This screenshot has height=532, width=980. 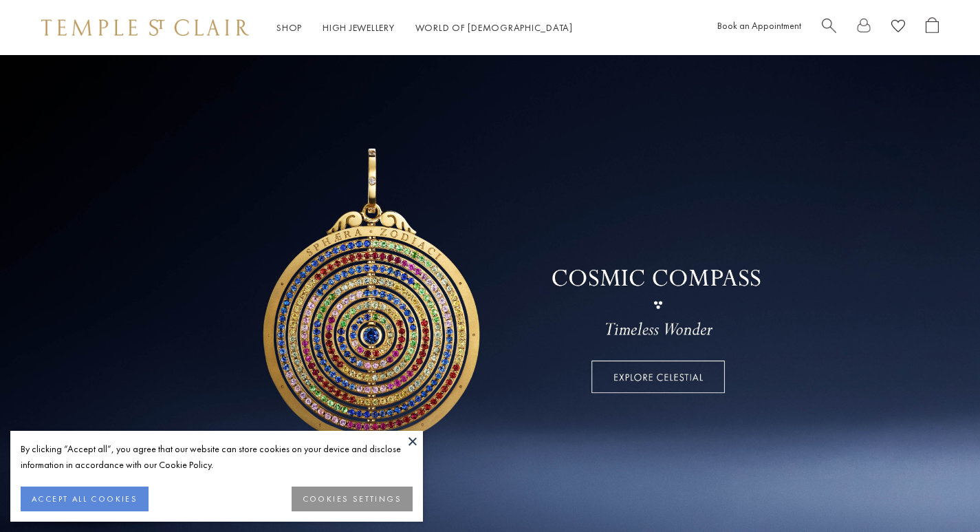 I want to click on nav: Main navigation, so click(x=425, y=27).